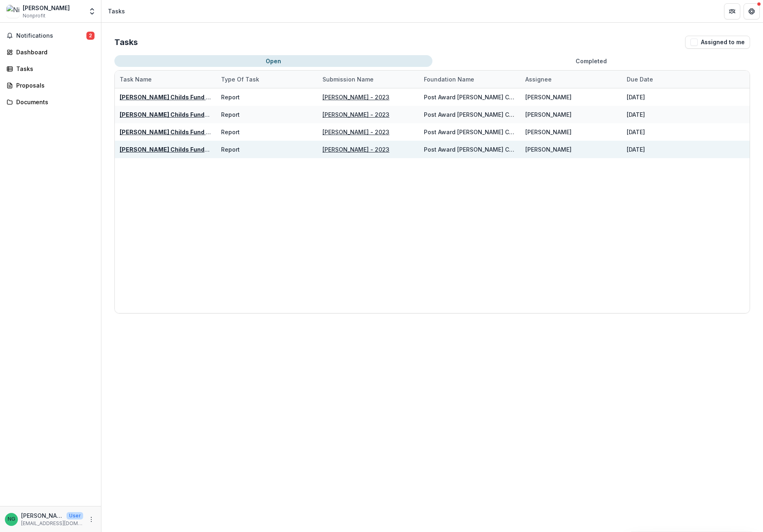 The image size is (763, 532). What do you see at coordinates (50, 52) in the screenshot?
I see `a: Dashboard` at bounding box center [50, 52].